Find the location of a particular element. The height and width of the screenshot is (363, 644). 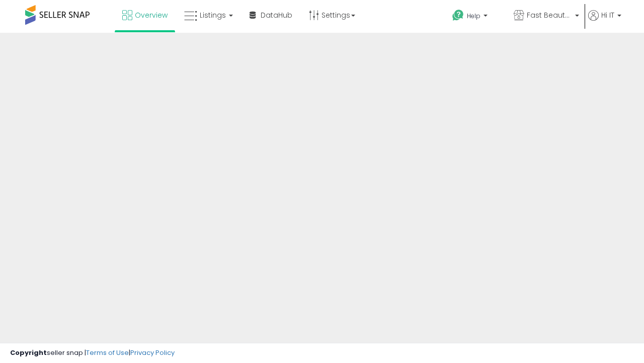

div: seller snap | | is located at coordinates (92, 353).